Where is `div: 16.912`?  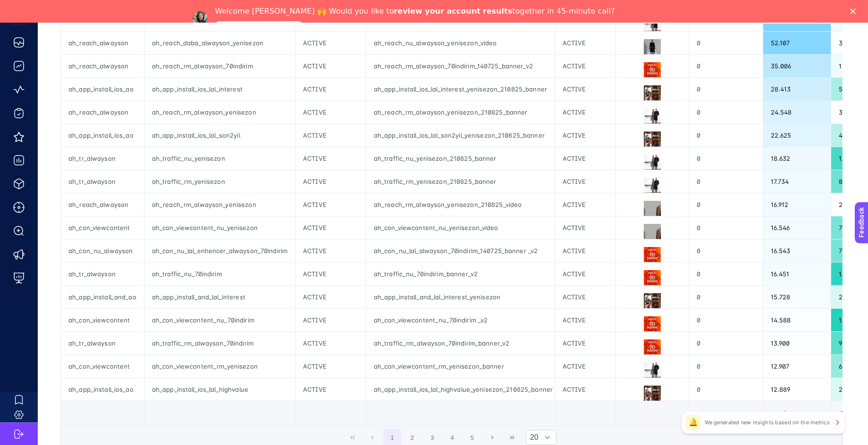 div: 16.912 is located at coordinates (797, 205).